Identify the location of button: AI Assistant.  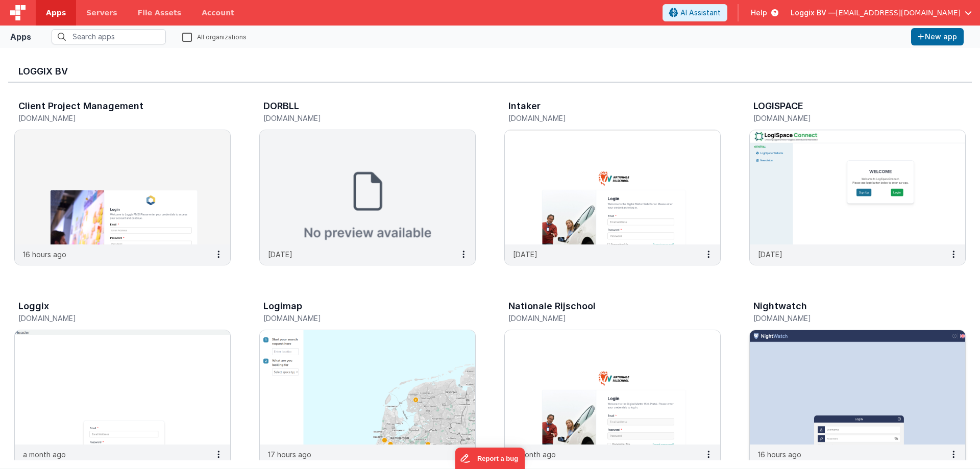
(695, 13).